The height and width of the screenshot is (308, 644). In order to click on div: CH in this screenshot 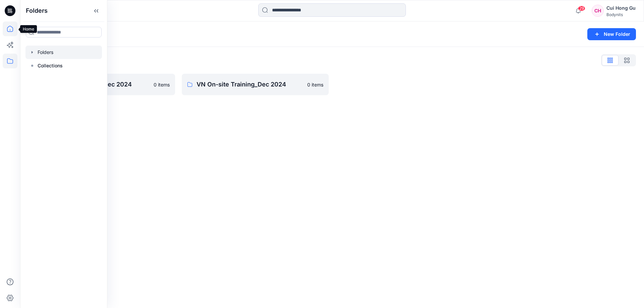, I will do `click(598, 11)`.